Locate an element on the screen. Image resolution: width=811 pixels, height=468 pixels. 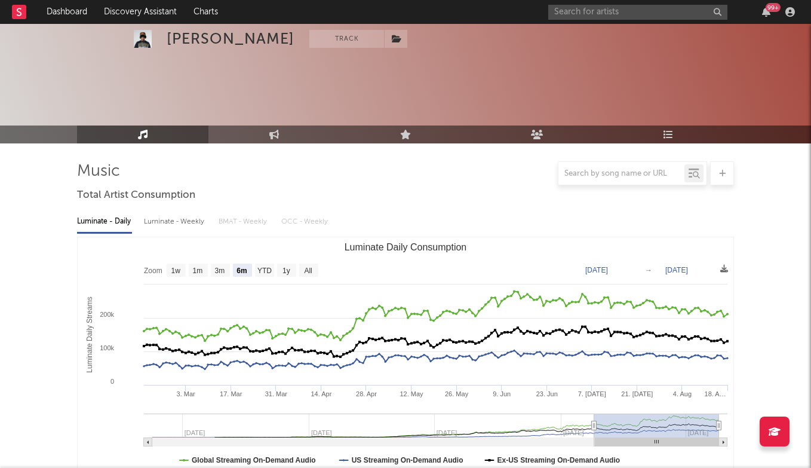
text: 31. Mar is located at coordinates (276, 394).